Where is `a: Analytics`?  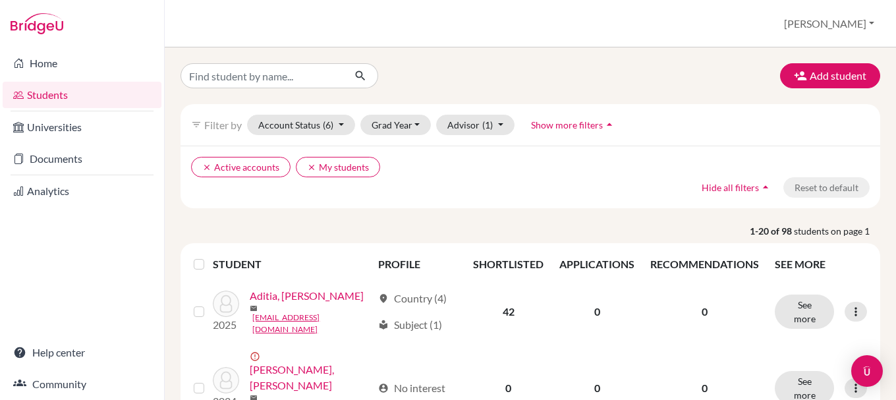
a: Analytics is located at coordinates (82, 191).